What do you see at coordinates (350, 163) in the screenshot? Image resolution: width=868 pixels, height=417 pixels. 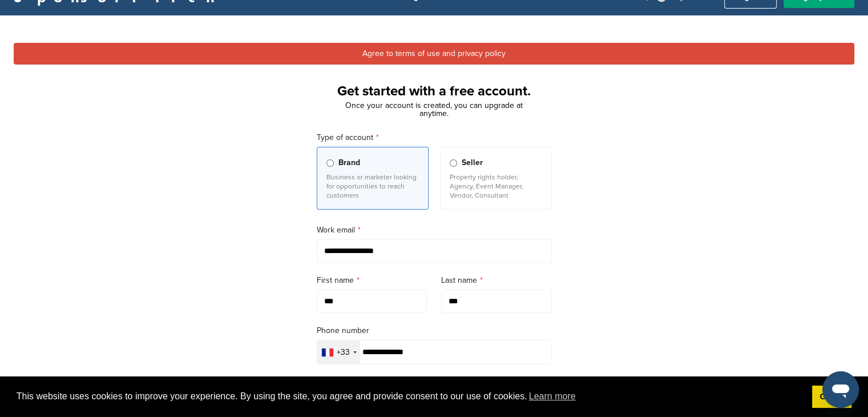 I see `span: Brand` at bounding box center [350, 163].